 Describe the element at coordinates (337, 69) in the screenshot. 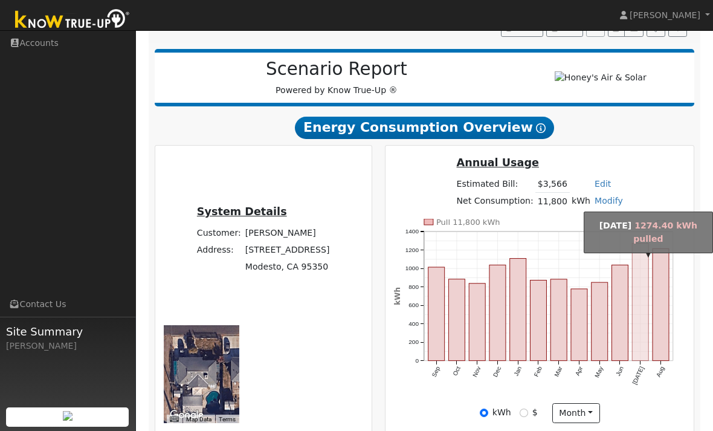

I see `h2: Scenario Report` at that location.